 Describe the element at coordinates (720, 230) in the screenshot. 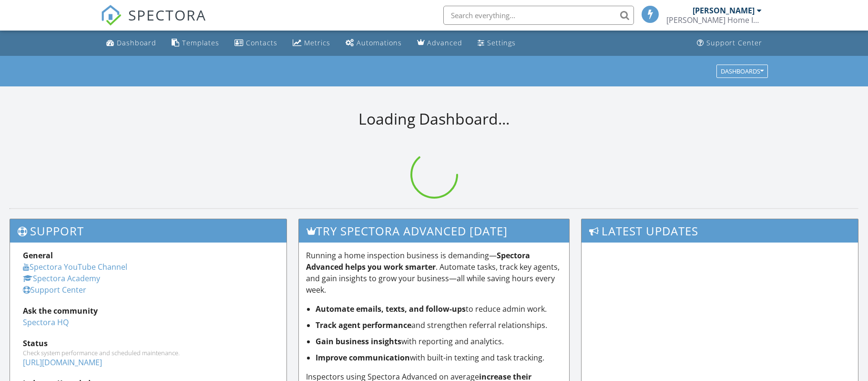

I see `h3: Latest Updates` at that location.